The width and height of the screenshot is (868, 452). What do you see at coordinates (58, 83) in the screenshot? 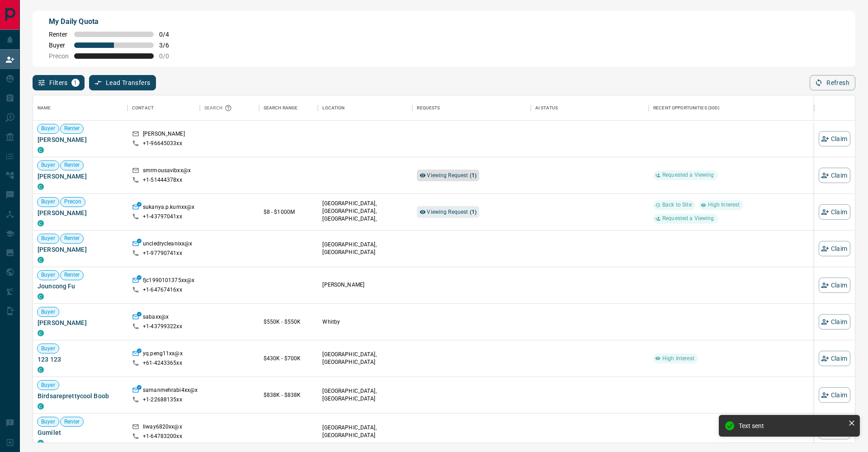
I see `button: Filters1` at bounding box center [58, 83].